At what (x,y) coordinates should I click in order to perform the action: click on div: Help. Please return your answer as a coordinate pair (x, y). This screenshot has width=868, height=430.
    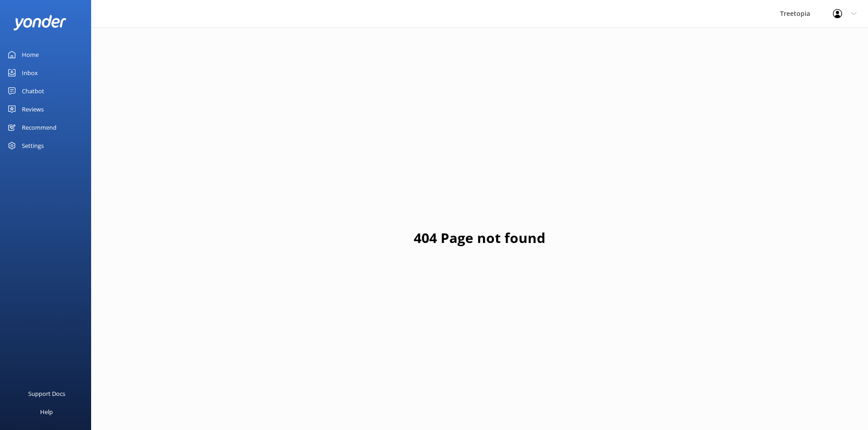
    Looking at the image, I should click on (47, 412).